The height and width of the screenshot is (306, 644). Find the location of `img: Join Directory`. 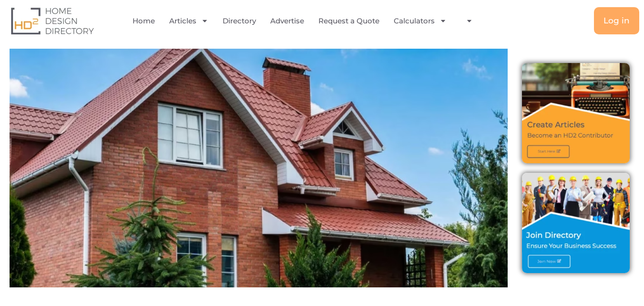

img: Join Directory is located at coordinates (576, 223).